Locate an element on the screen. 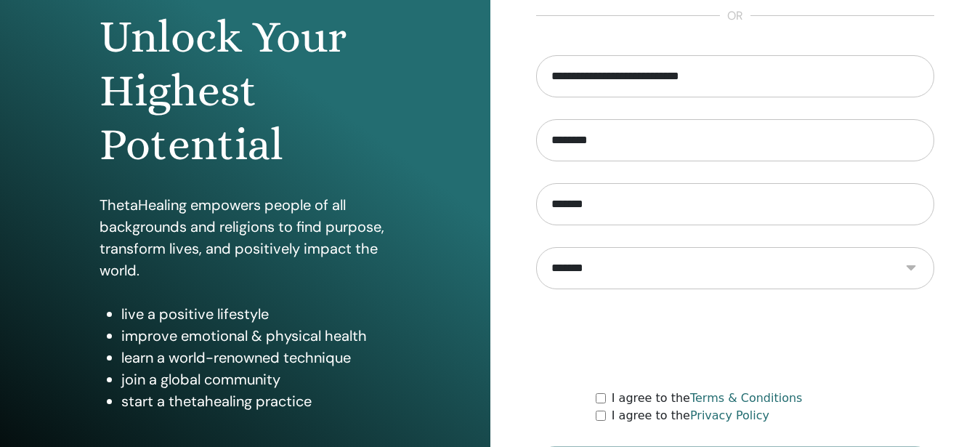  span: or is located at coordinates (735, 16).